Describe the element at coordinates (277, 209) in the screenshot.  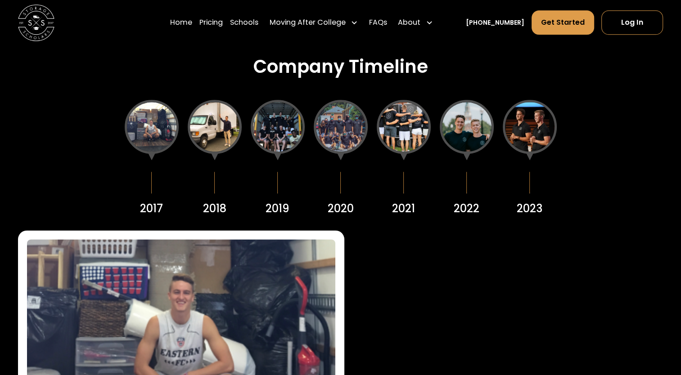
I see `div: 2019` at that location.